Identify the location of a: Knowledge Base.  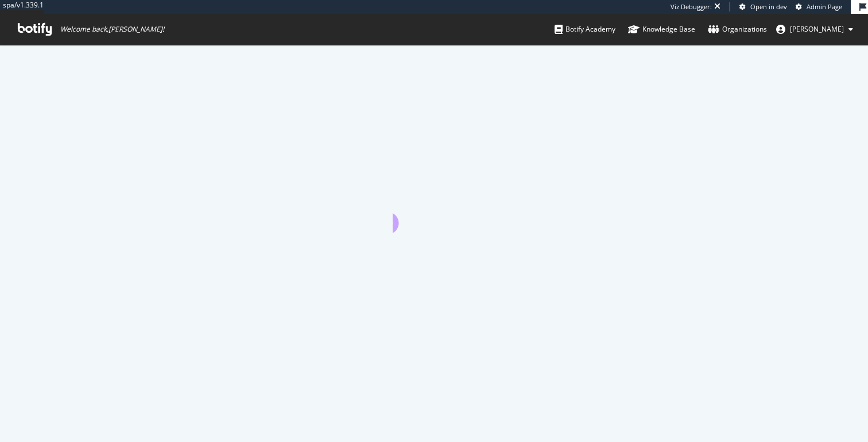
(661, 29).